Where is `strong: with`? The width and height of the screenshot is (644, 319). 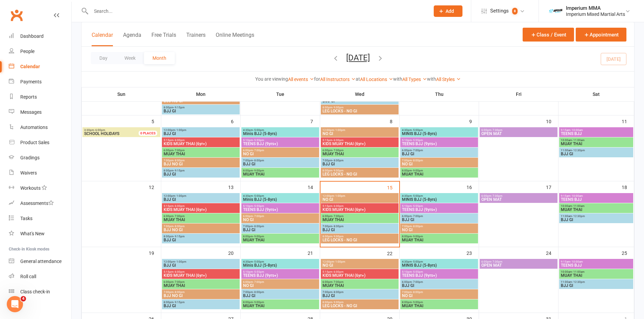
strong: with is located at coordinates (398, 79).